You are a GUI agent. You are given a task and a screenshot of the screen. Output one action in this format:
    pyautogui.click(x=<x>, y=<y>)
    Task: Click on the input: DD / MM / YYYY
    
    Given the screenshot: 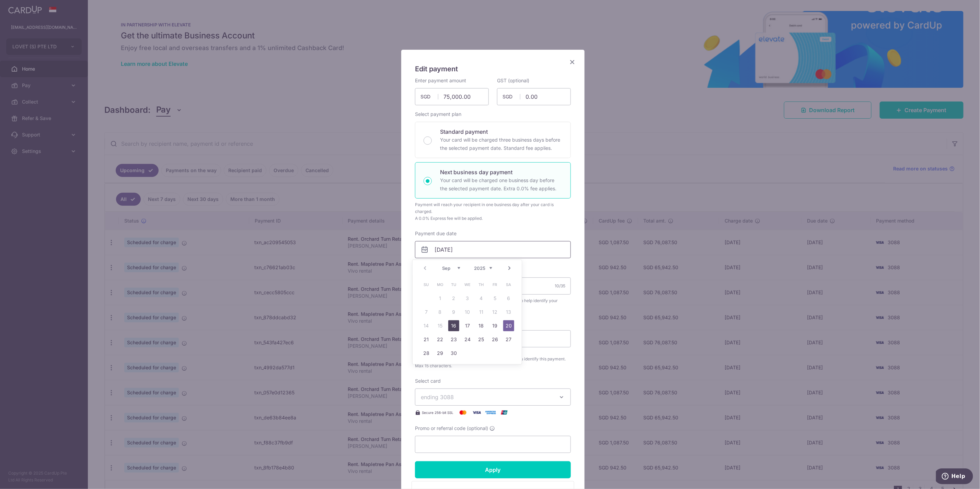 What is the action you would take?
    pyautogui.click(x=493, y=250)
    